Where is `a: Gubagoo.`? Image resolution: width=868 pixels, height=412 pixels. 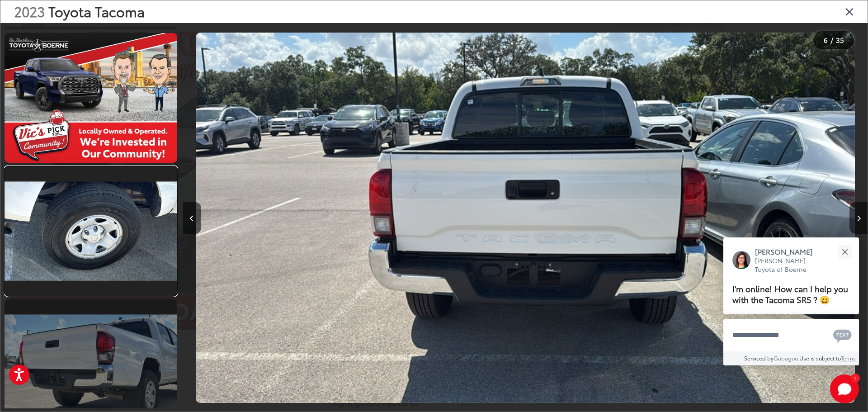 a: Gubagoo. is located at coordinates (787, 358).